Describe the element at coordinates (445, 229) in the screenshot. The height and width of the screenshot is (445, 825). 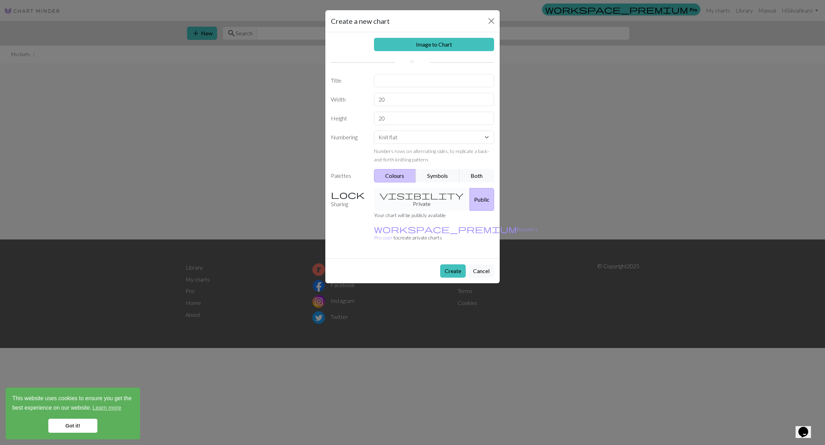
I see `span: workspace_premium` at that location.